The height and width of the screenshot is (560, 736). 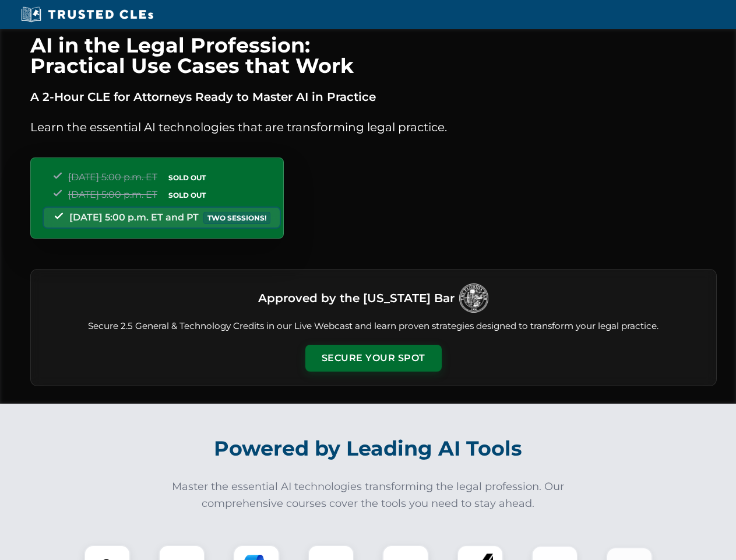 What do you see at coordinates (374, 97) in the screenshot?
I see `p: A 2-Hour CLE for Attorneys Ready to Master AI in Practice` at bounding box center [374, 97].